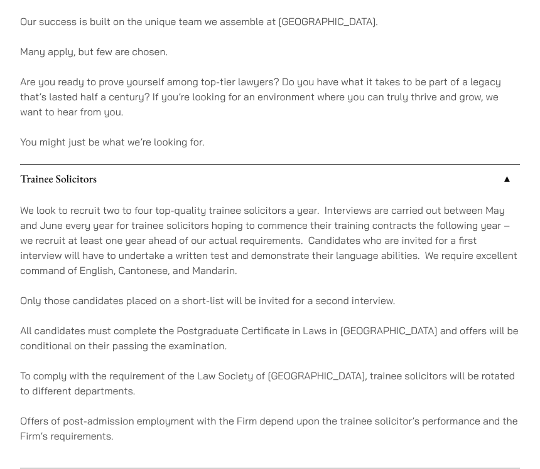  Describe the element at coordinates (270, 51) in the screenshot. I see `p: Many apply, but few are chosen.` at that location.